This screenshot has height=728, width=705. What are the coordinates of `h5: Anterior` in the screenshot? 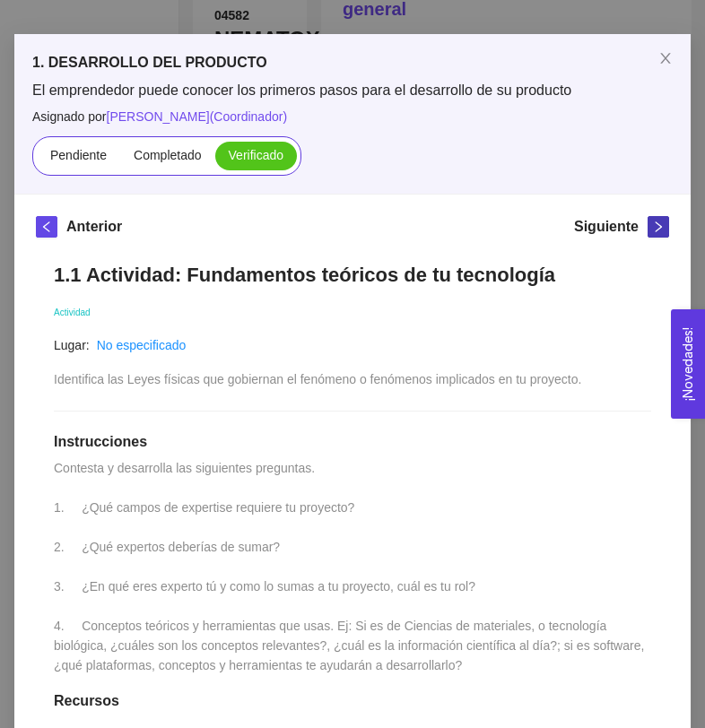 It's located at (94, 227).